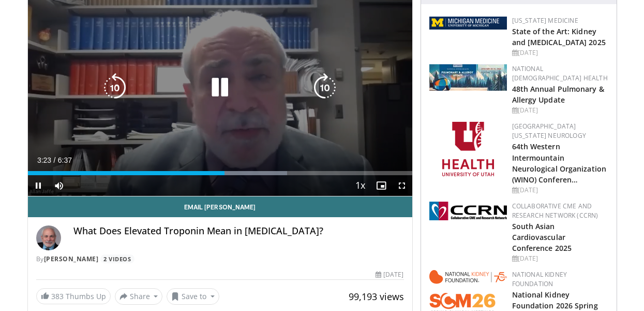 This screenshot has width=644, height=311. Describe the element at coordinates (542, 237) in the screenshot. I see `a: South Asian Cardiovascular Conference 2025` at that location.